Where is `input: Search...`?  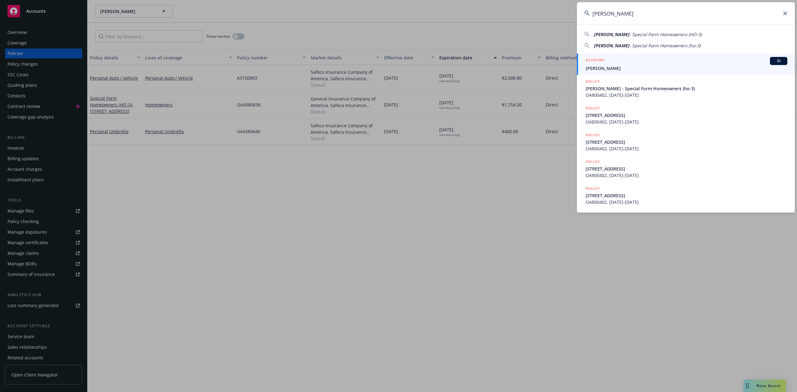
input: Search... is located at coordinates (686, 13).